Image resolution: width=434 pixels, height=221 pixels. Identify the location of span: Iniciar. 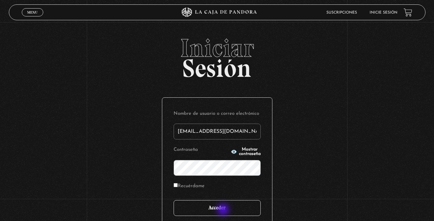
(217, 48).